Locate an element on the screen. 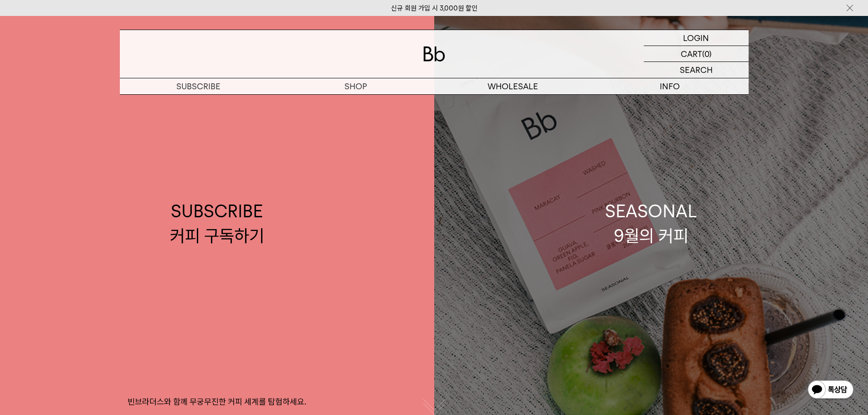 The height and width of the screenshot is (415, 868). p: LOGIN is located at coordinates (696, 38).